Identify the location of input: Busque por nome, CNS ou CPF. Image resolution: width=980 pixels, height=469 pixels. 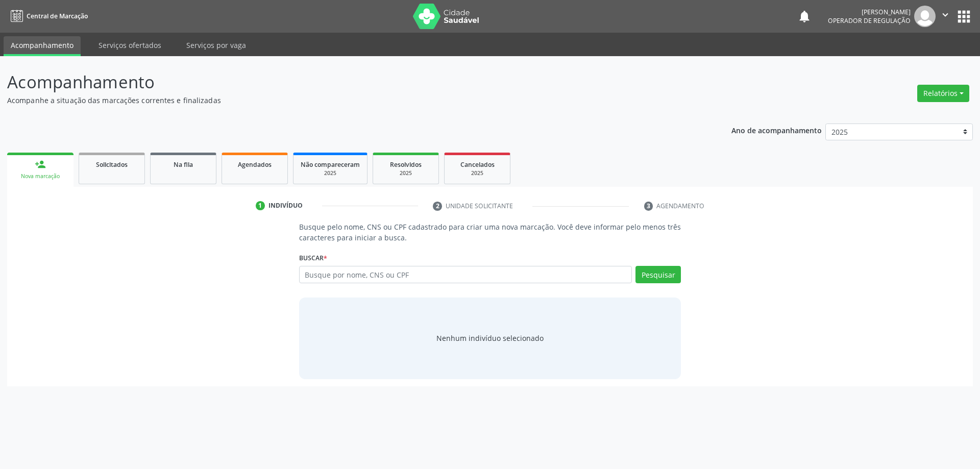
(465, 275).